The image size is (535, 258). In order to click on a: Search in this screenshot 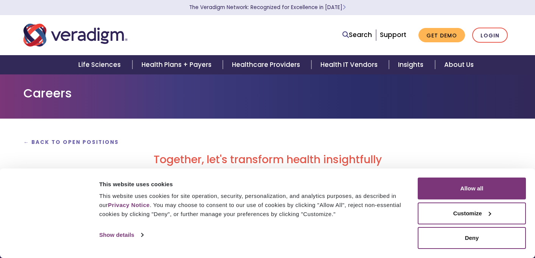, I will do `click(357, 35)`.